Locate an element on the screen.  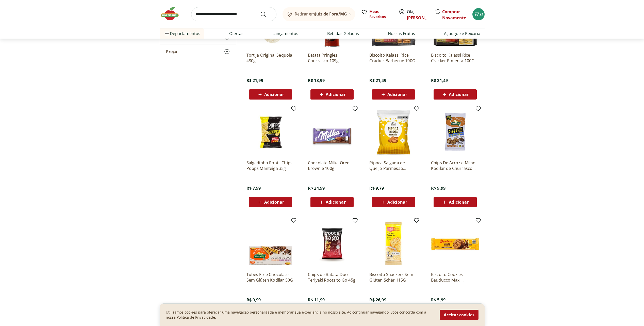
span: R$ 24,99 is located at coordinates (316, 188).